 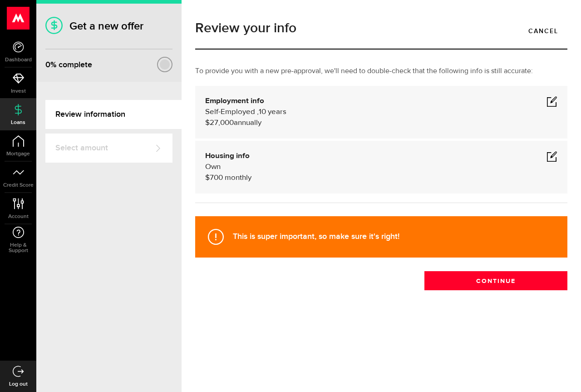 I want to click on span: 700, so click(x=216, y=178).